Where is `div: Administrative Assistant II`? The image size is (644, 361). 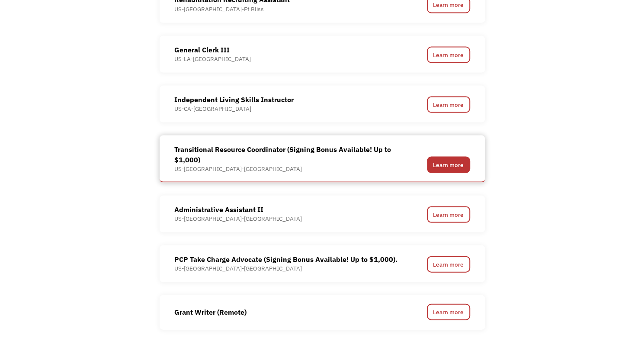
div: Administrative Assistant II is located at coordinates (238, 209).